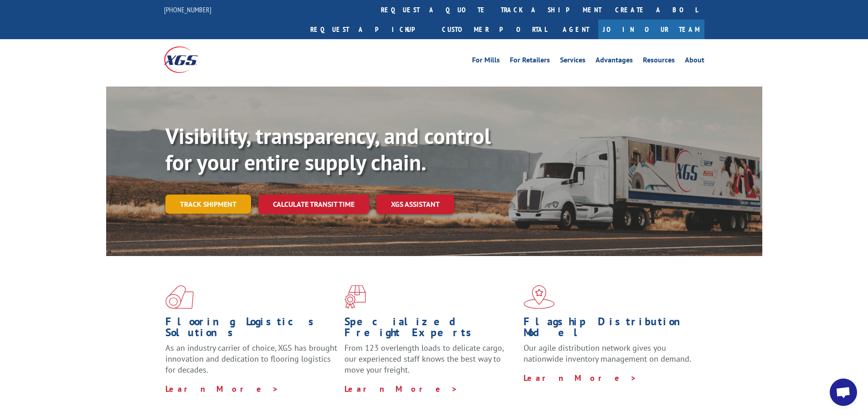  What do you see at coordinates (486, 61) in the screenshot?
I see `a: For Mills` at bounding box center [486, 61].